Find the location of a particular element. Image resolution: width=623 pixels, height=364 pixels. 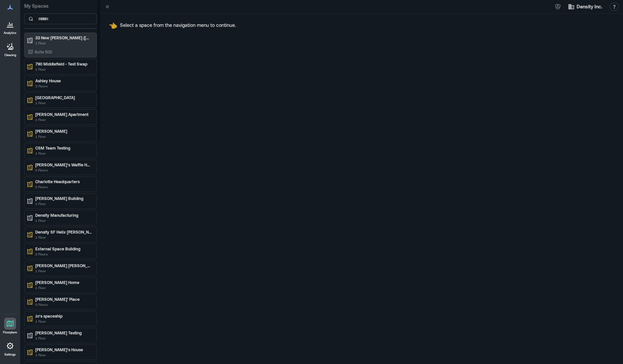

a: Settings is located at coordinates (10, 348).